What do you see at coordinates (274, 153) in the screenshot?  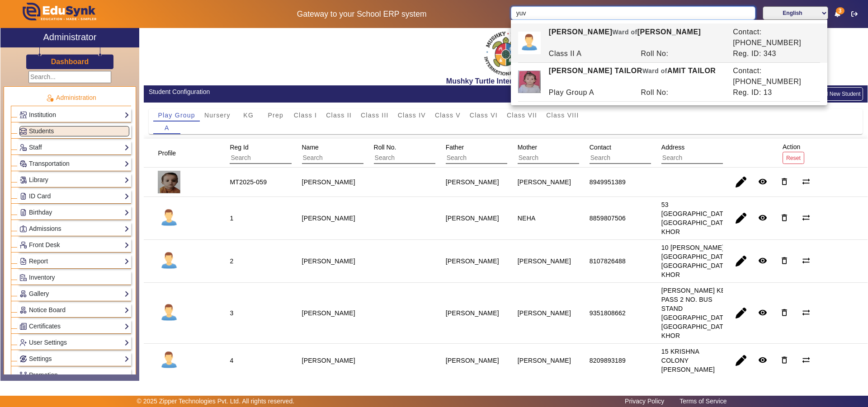 I see `div: Reg Id` at bounding box center [274, 153].